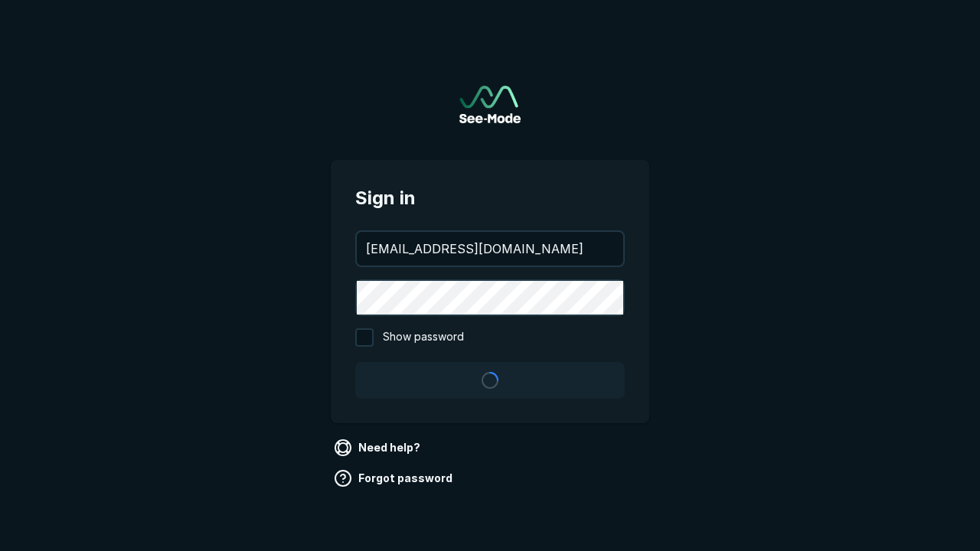 This screenshot has height=551, width=980. What do you see at coordinates (490, 198) in the screenshot?
I see `span: Sign in` at bounding box center [490, 198].